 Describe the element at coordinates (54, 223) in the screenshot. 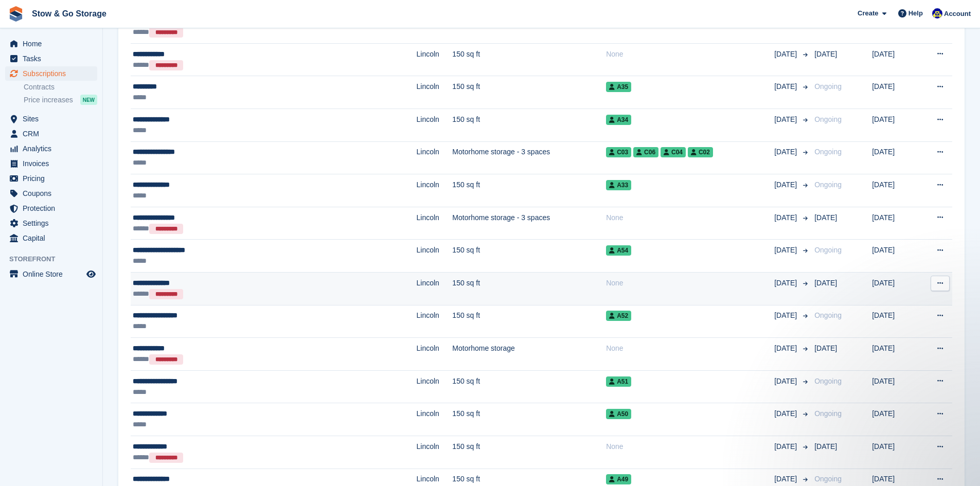

I see `span: Settings` at that location.